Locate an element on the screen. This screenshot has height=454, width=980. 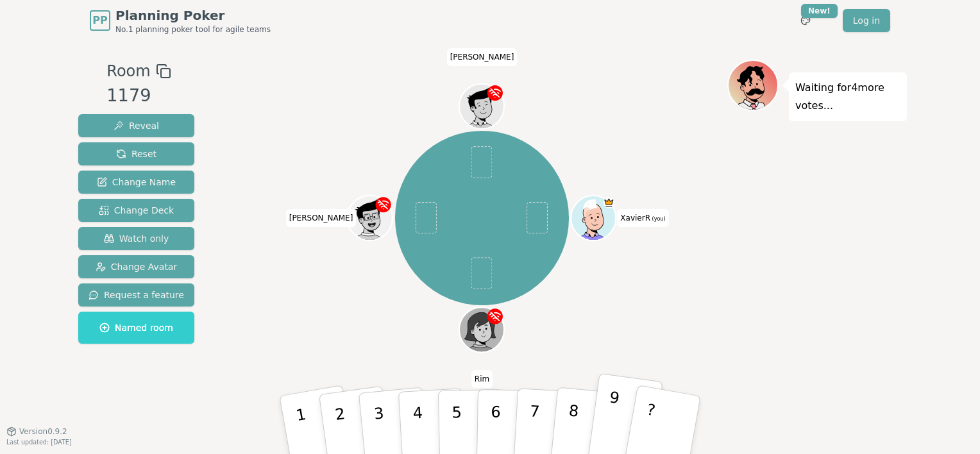
span: Change Name is located at coordinates (136, 182).